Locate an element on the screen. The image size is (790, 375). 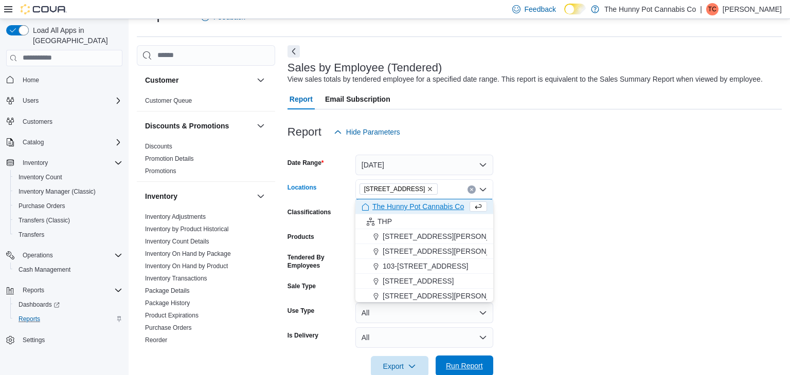
div: Discounts & Promotions is located at coordinates (206, 161).